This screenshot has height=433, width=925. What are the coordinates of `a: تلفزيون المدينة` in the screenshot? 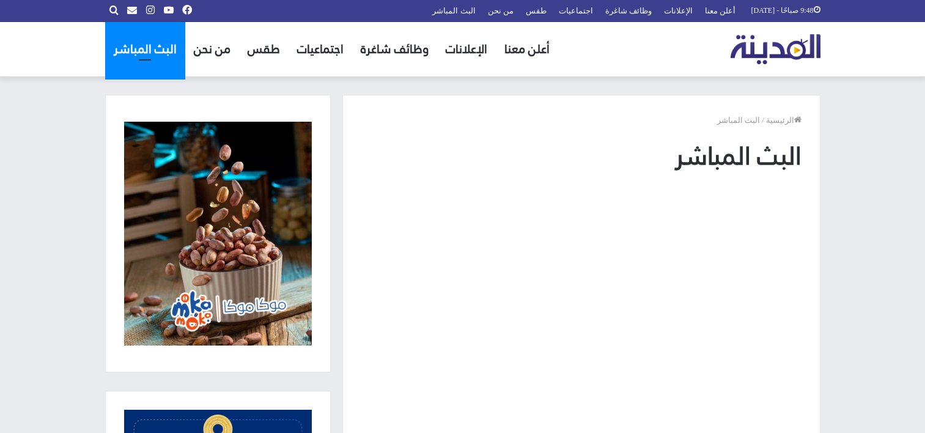 It's located at (775, 49).